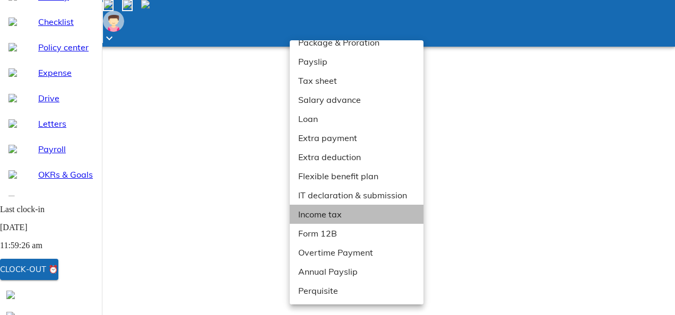 The height and width of the screenshot is (315, 675). What do you see at coordinates (360, 214) in the screenshot?
I see `li: Income tax` at bounding box center [360, 214].